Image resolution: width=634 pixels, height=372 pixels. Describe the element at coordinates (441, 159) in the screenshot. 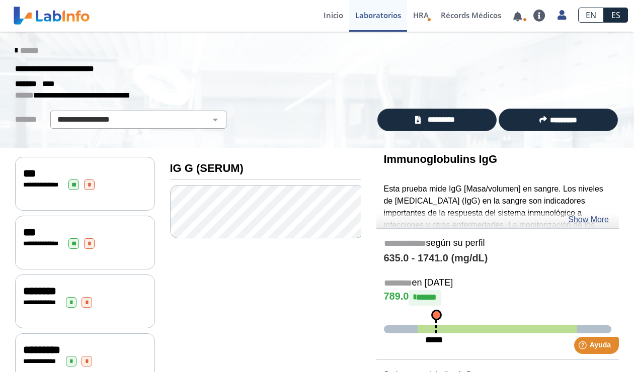

I see `b: Immunoglobulins IgG` at that location.